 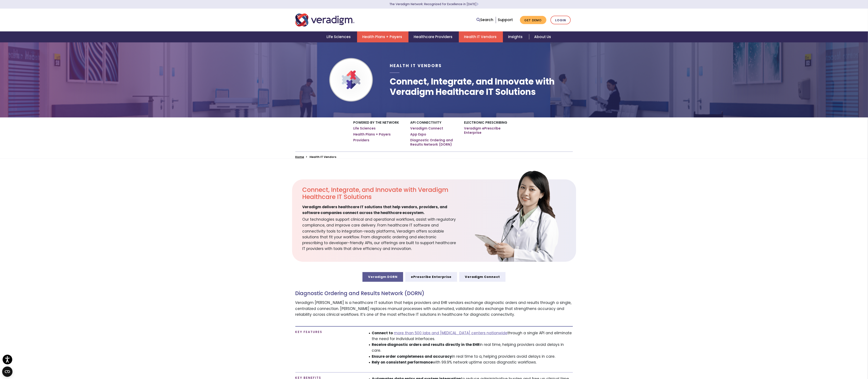 What do you see at coordinates (533, 20) in the screenshot?
I see `a: Get Demo` at bounding box center [533, 20].